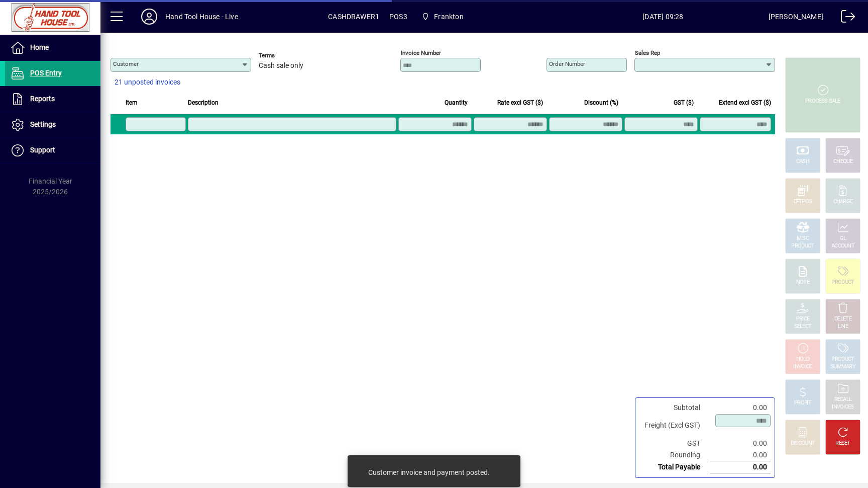 This screenshot has width=868, height=488. I want to click on button: Profile, so click(150, 16).